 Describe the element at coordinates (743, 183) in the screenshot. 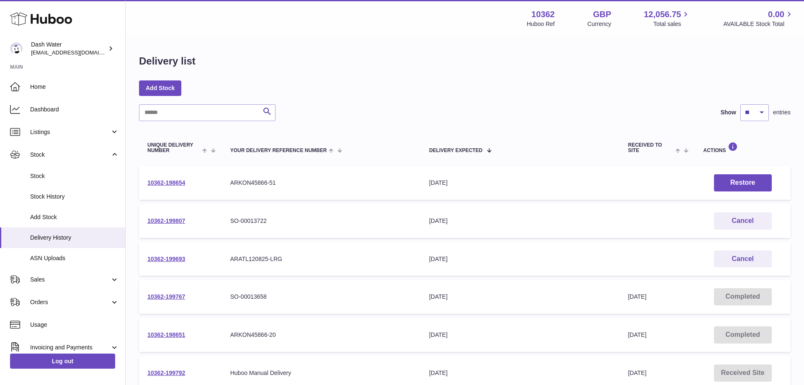

I see `button: Restore` at that location.